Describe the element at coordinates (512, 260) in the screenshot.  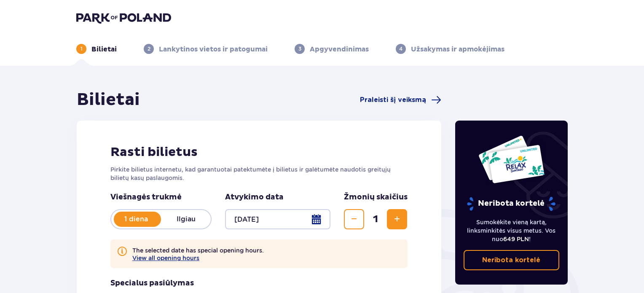
I see `a: Neribota kortelė` at that location.